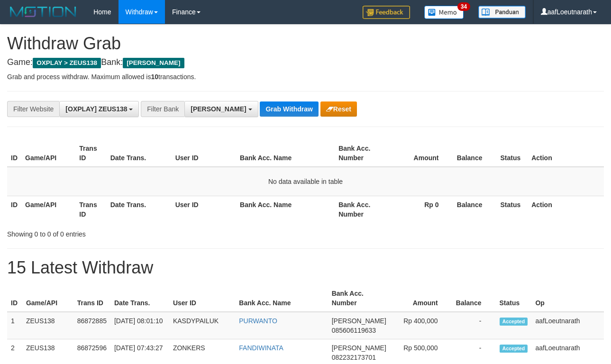  Describe the element at coordinates (306, 44) in the screenshot. I see `h1: Withdraw Grab` at that location.